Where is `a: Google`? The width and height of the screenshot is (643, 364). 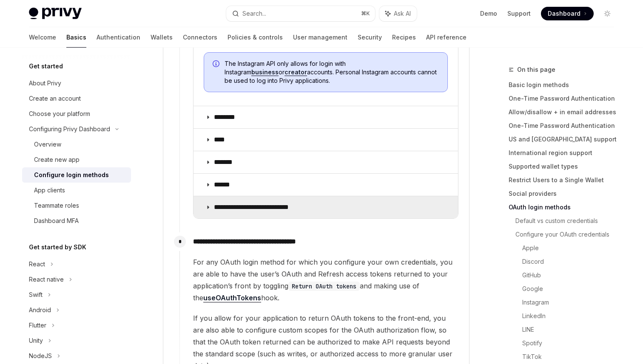
a: Google is located at coordinates (571, 289).